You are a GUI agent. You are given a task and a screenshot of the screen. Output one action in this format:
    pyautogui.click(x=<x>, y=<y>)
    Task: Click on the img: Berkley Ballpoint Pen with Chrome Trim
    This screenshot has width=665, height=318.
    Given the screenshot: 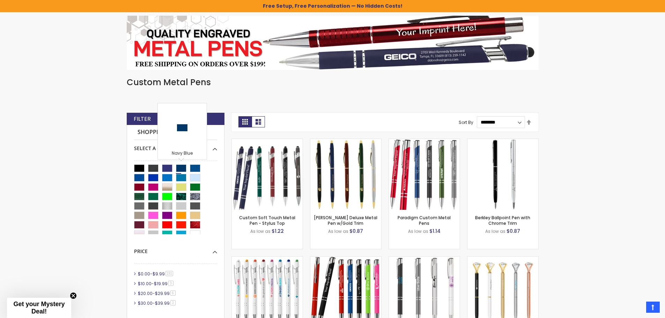 What is the action you would take?
    pyautogui.click(x=503, y=174)
    